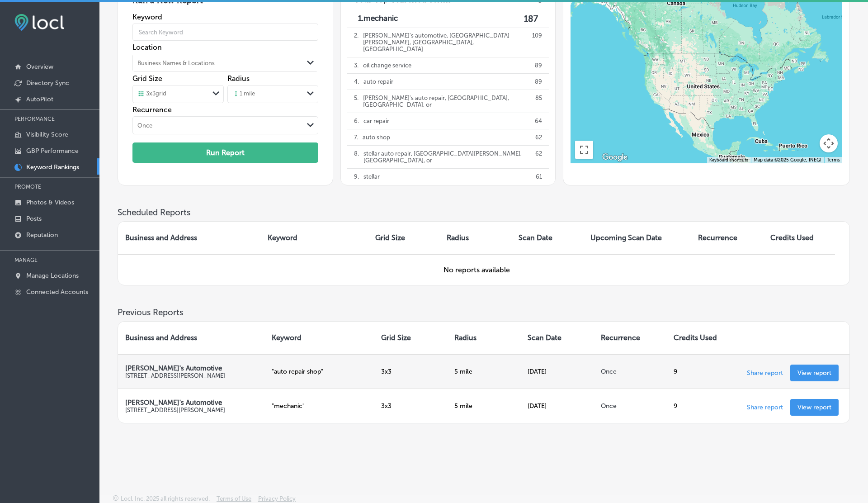 The height and width of the screenshot is (503, 868). Describe the element at coordinates (42, 235) in the screenshot. I see `p: Reputation` at that location.